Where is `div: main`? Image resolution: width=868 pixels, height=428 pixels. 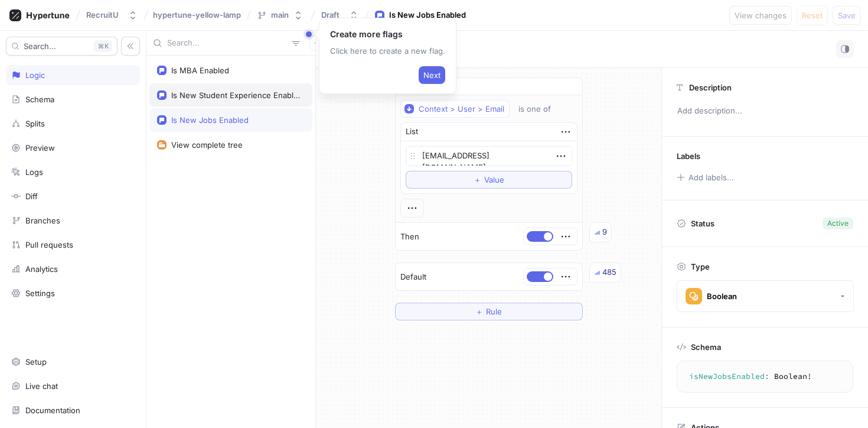
div: main is located at coordinates (280, 15).